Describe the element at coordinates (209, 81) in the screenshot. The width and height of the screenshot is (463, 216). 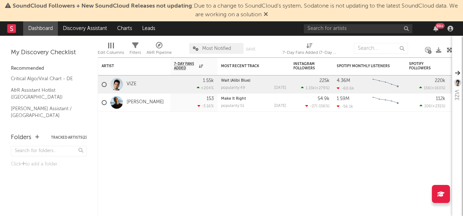
I see `div: 1.55k` at that location.